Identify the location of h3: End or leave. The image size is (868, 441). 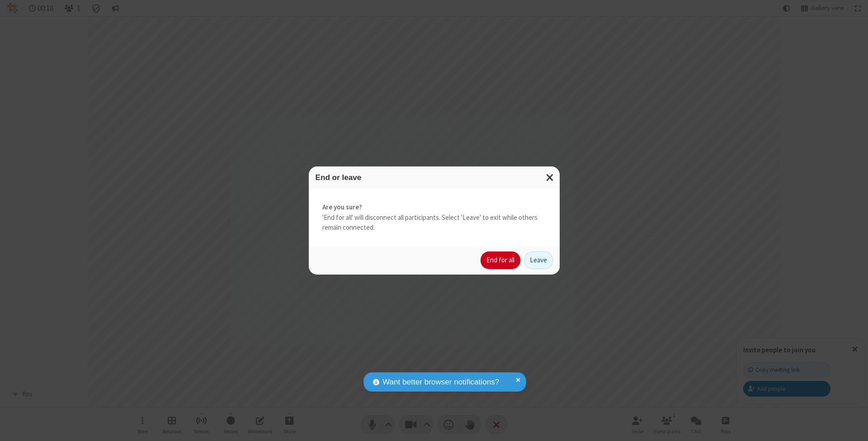
(434, 177).